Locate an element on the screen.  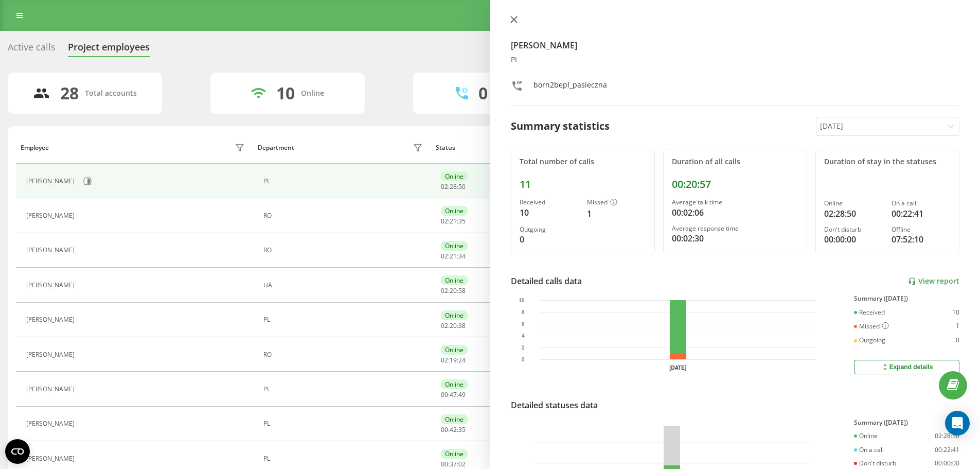
span: 35 is located at coordinates (462, 429).